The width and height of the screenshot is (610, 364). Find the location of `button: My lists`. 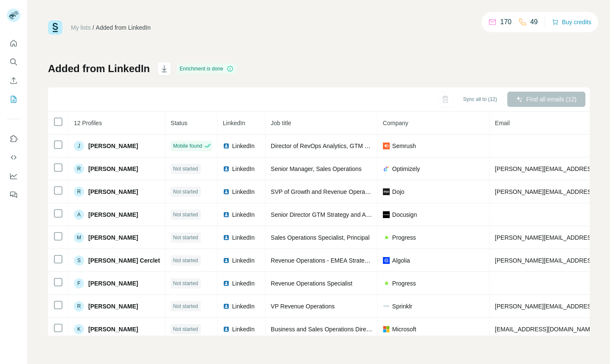

button: My lists is located at coordinates (13, 100).